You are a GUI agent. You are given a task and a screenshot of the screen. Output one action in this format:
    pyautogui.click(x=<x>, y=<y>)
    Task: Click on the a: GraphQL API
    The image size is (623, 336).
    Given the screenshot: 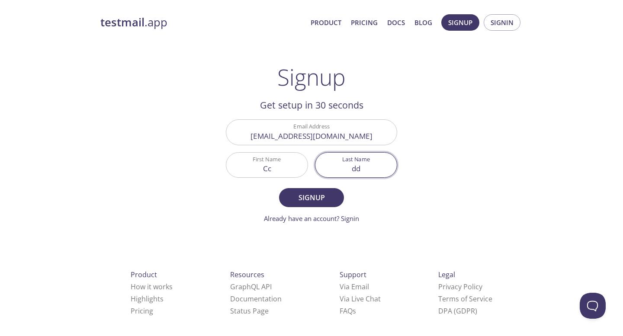 What is the action you would take?
    pyautogui.click(x=251, y=287)
    